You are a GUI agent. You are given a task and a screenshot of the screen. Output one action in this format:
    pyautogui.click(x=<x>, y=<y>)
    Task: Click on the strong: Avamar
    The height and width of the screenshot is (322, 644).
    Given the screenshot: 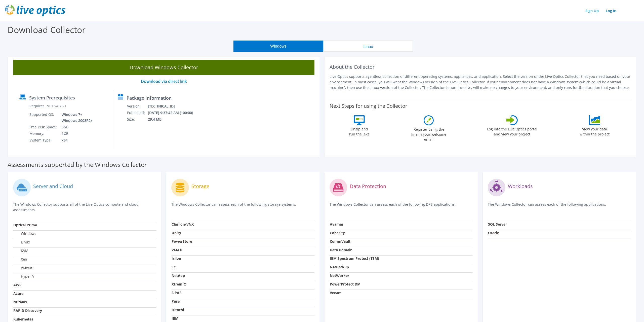 What is the action you would take?
    pyautogui.click(x=337, y=224)
    